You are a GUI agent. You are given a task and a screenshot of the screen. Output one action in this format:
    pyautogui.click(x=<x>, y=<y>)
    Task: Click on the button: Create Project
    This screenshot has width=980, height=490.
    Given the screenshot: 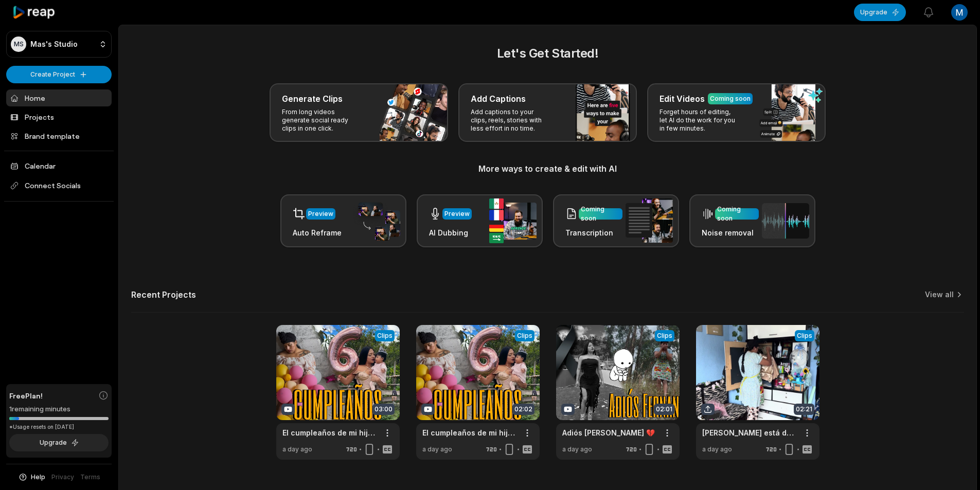 What is the action you would take?
    pyautogui.click(x=58, y=75)
    